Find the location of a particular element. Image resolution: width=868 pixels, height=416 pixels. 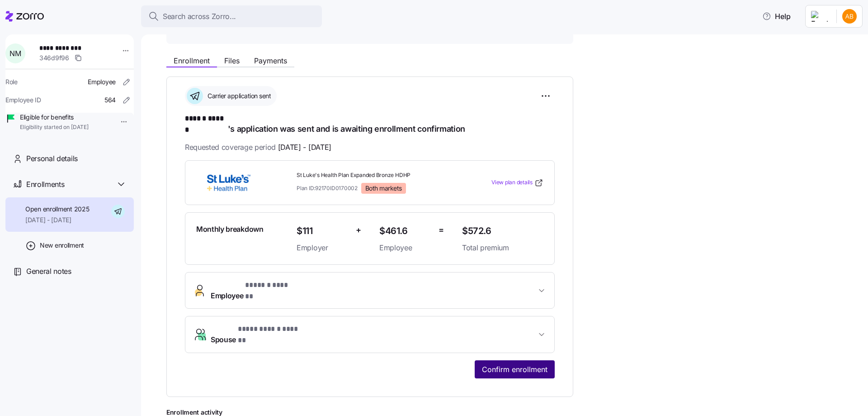

span: Help is located at coordinates (776, 16).